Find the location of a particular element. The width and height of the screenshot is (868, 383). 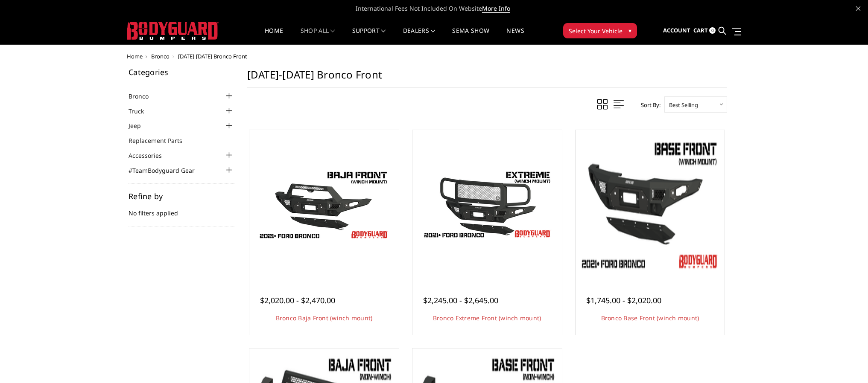

a: Support is located at coordinates (369, 36).